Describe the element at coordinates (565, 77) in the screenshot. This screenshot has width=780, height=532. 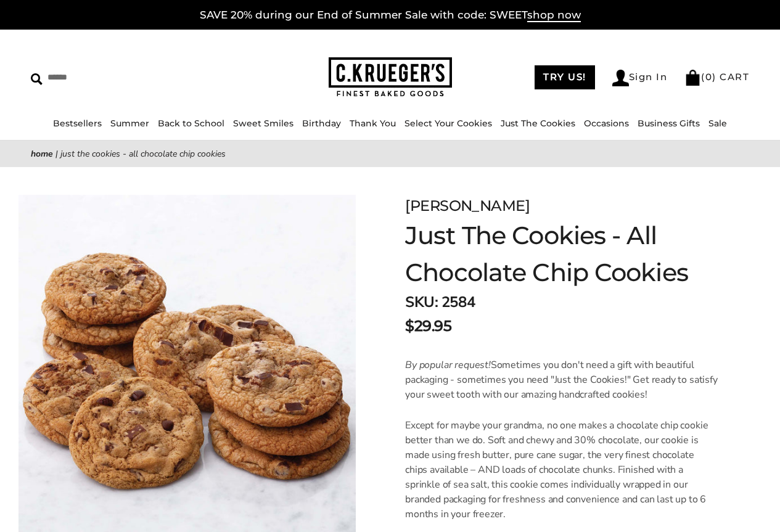
I see `a: TRY US!` at that location.